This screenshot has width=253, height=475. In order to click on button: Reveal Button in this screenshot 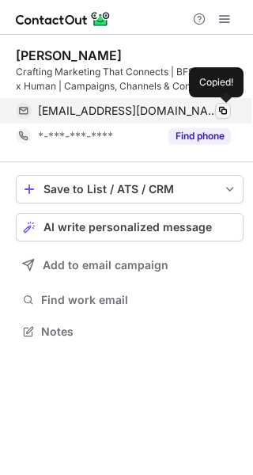, I will do `click(200, 136)`.